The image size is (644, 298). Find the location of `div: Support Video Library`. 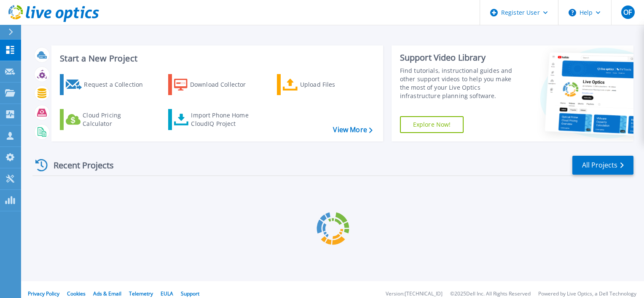

div: Support Video Library is located at coordinates (461, 58).